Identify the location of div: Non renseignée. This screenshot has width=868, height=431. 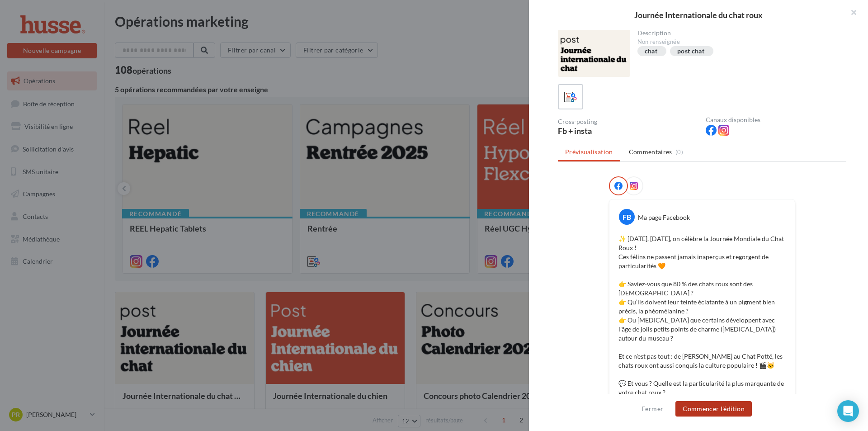
(738, 42).